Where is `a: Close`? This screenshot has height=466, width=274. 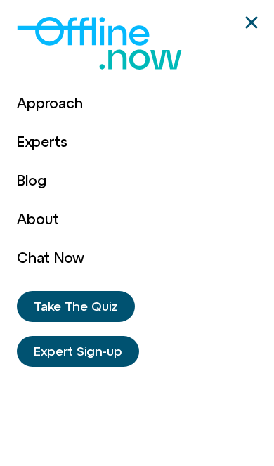
a: Close is located at coordinates (251, 22).